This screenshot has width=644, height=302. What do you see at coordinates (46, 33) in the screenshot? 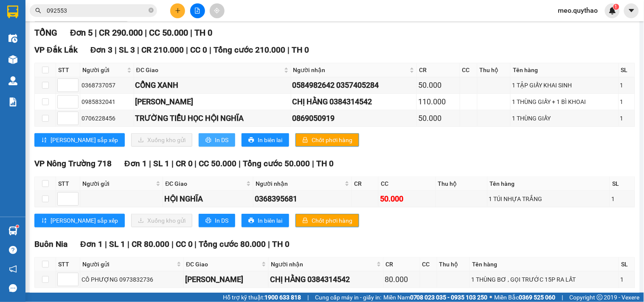
I see `span: TỔNG` at bounding box center [46, 33].